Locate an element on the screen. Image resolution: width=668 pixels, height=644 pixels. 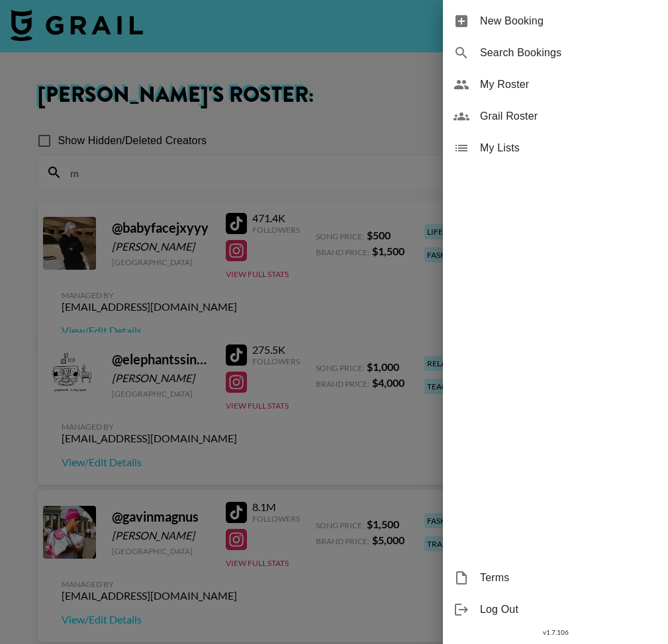
span: My Roster is located at coordinates (568, 85).